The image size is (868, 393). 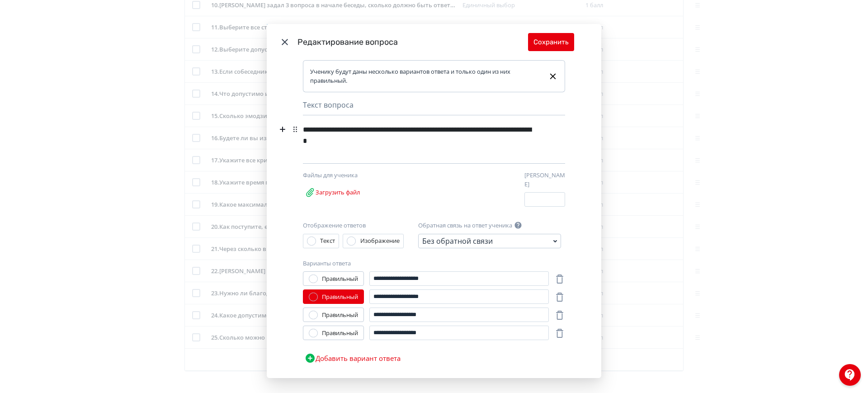 I want to click on label: Варианты ответа, so click(x=327, y=264).